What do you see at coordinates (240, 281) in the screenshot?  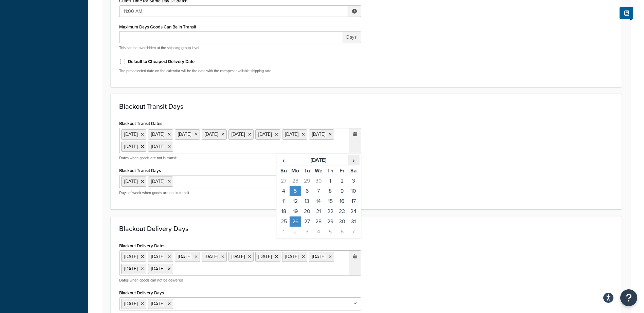 I see `p: Dates when goods can not be delivered` at bounding box center [240, 281].